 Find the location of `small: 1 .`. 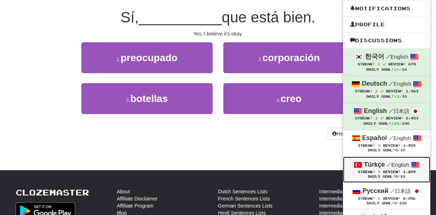

small: 1 . is located at coordinates (119, 59).